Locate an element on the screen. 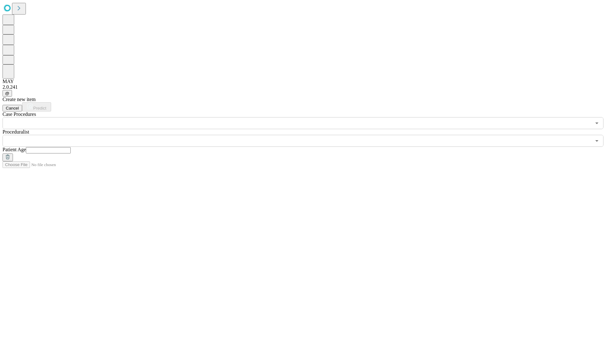 The image size is (606, 341). span: Cancel is located at coordinates (12, 108).